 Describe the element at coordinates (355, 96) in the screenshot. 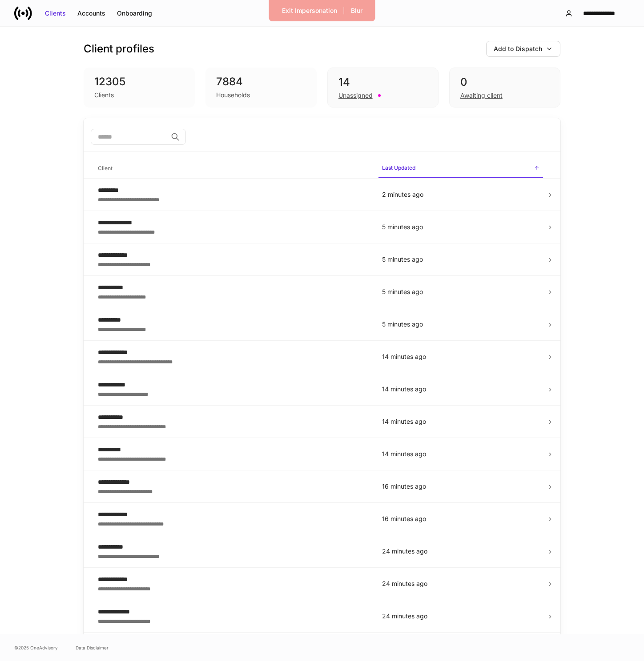

I see `div: Unassigned` at that location.